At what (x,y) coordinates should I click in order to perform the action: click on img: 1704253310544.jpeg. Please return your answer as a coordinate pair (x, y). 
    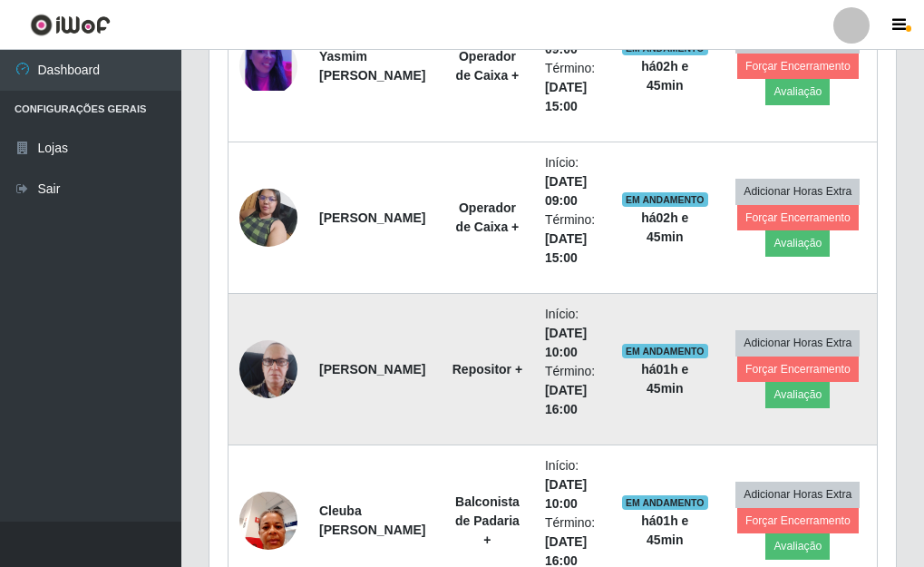
    Looking at the image, I should click on (268, 66).